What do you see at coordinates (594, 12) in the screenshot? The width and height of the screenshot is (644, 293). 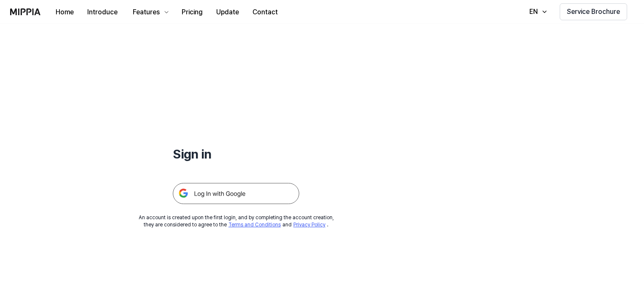 I see `a: Service Brochure` at bounding box center [594, 12].